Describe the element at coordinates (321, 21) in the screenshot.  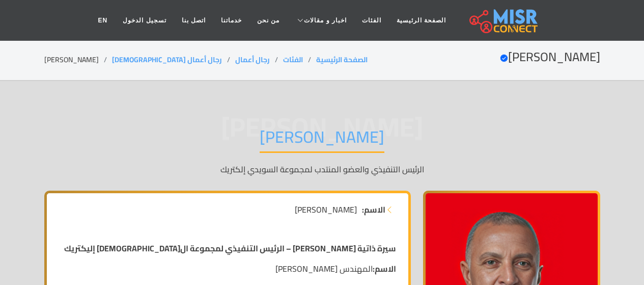
I see `a: اخبار و مقالات` at that location.